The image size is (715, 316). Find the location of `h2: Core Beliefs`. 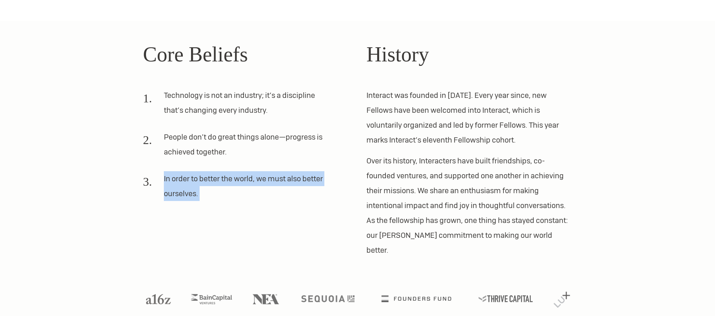

h2: Core Beliefs is located at coordinates (246, 54).